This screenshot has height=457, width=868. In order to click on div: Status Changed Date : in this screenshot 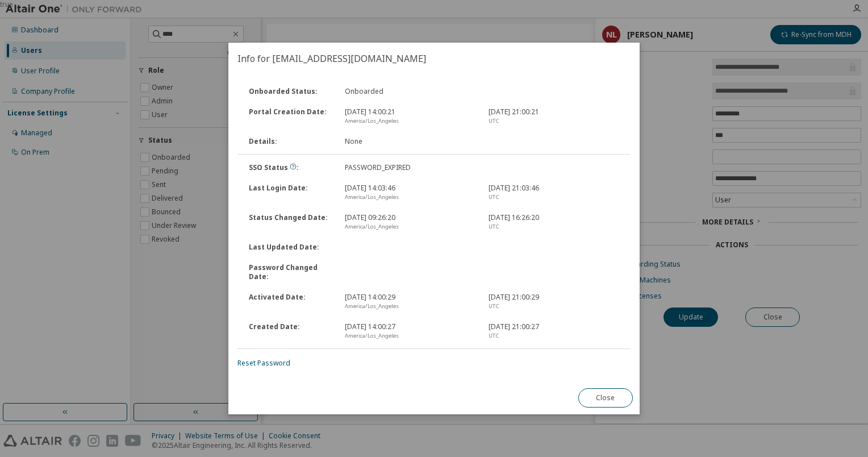, I will do `click(290, 222)`.